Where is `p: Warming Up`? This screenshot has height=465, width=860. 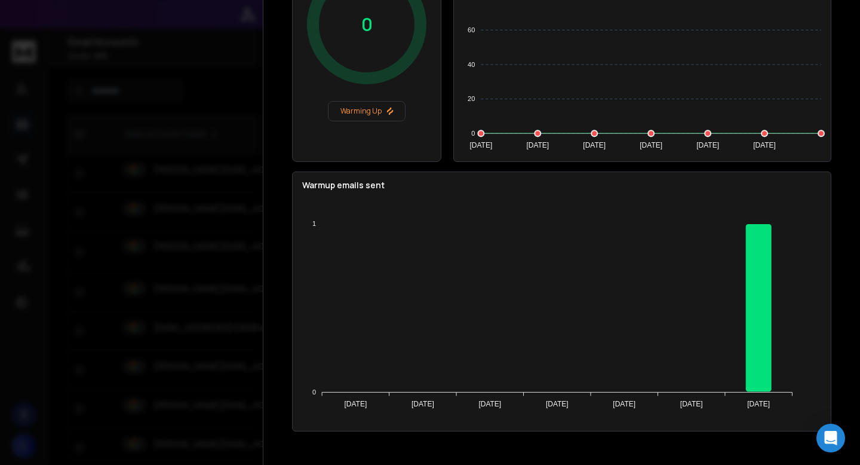 p: Warming Up is located at coordinates (367, 111).